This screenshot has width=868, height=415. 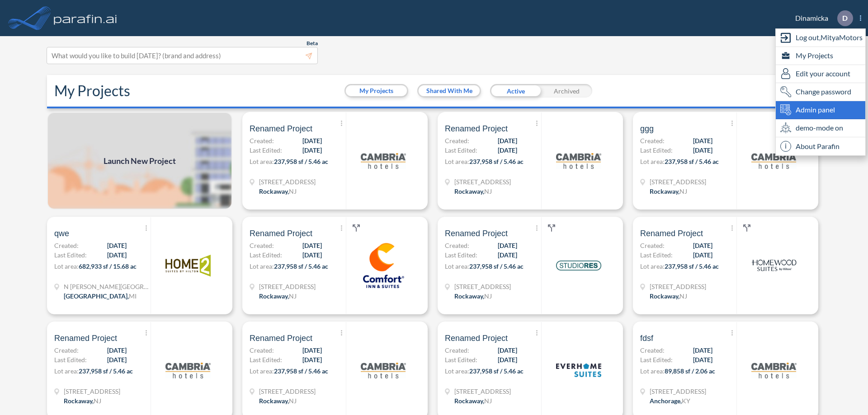 What do you see at coordinates (814, 56) in the screenshot?
I see `span: My Projects` at bounding box center [814, 56].